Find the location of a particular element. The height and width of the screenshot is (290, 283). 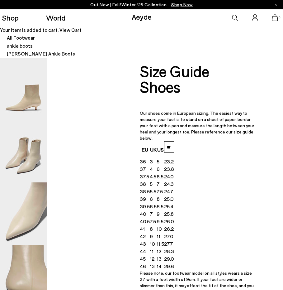

span: 0 is located at coordinates (280, 18).